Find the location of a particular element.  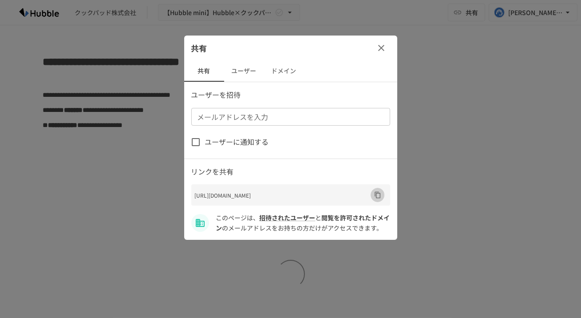

button: ドメイン is located at coordinates (284, 71).